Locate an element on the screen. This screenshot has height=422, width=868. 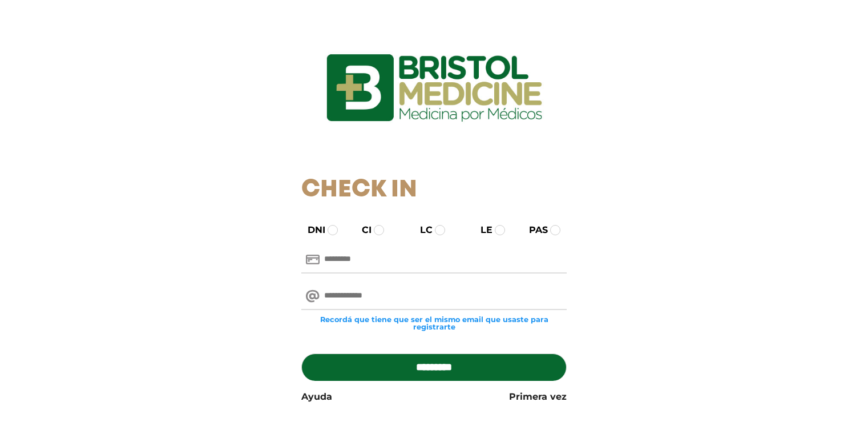
label: LC is located at coordinates (421, 230).